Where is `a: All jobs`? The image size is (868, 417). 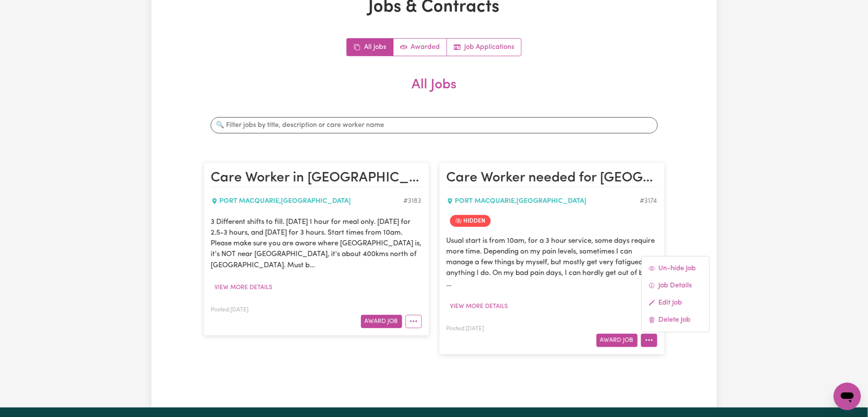 a: All jobs is located at coordinates (370, 47).